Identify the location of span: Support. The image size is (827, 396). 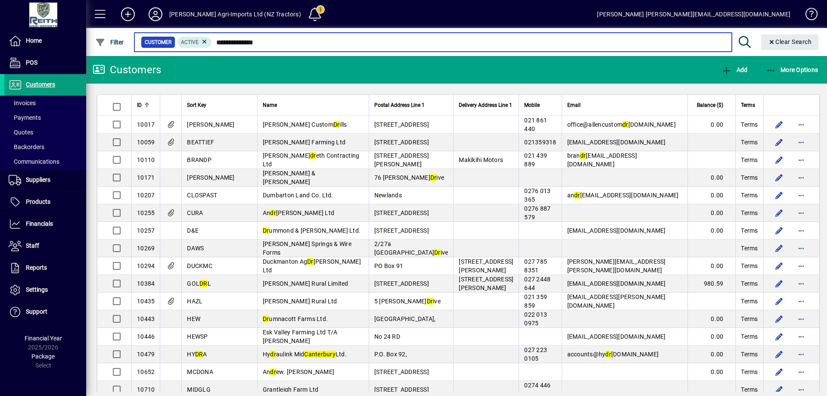
(37, 311).